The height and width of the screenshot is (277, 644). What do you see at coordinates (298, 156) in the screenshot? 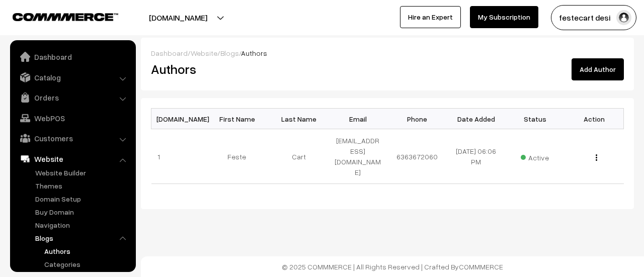
I see `td: Cart` at bounding box center [298, 156].